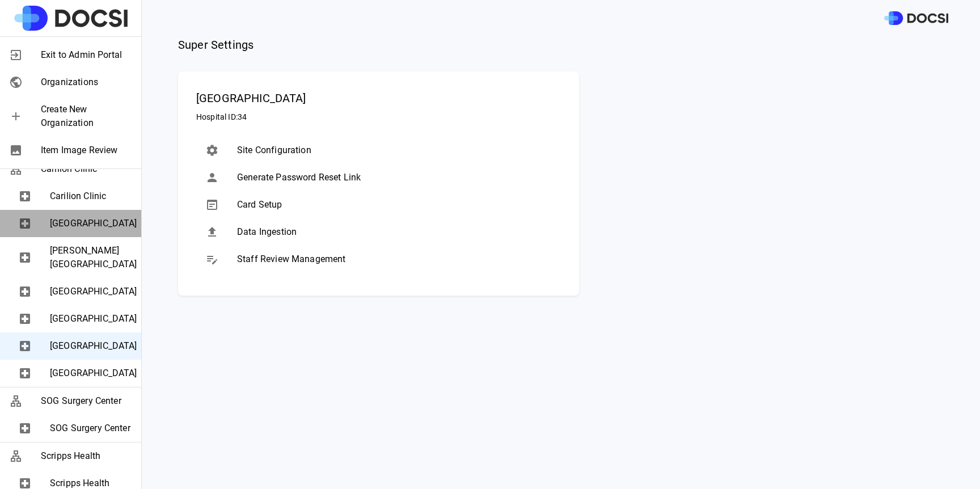  What do you see at coordinates (579, 45) in the screenshot?
I see `span: Super Settings` at bounding box center [579, 45].